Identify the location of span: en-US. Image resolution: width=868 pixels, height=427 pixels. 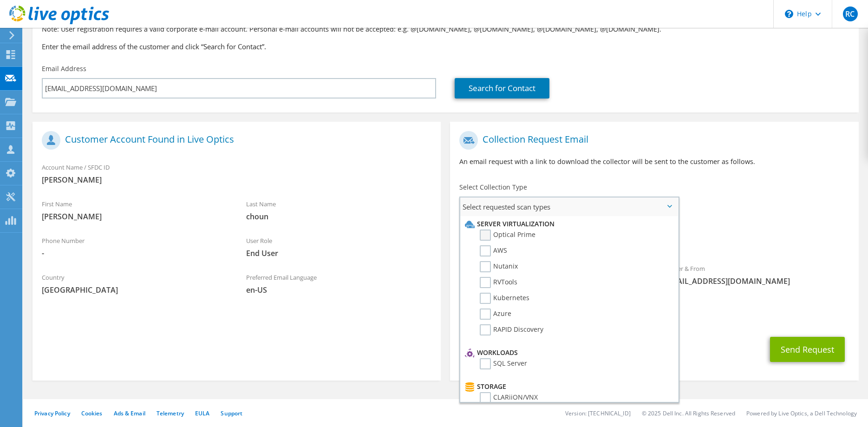
(339, 290).